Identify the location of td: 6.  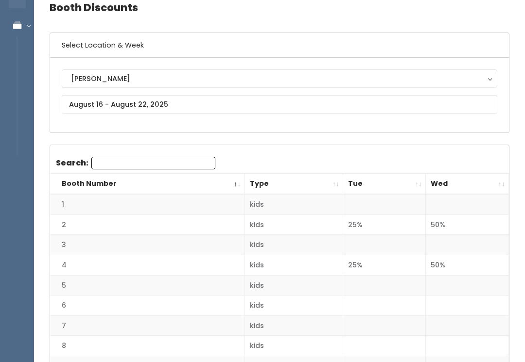
(147, 306).